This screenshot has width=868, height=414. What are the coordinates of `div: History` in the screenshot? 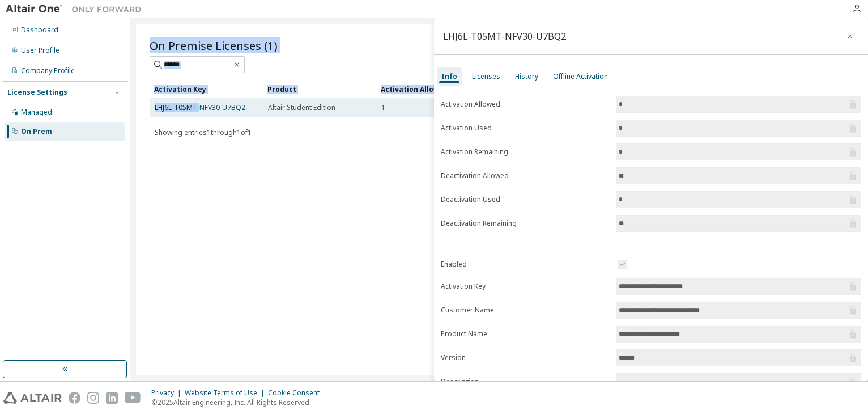 It's located at (526, 77).